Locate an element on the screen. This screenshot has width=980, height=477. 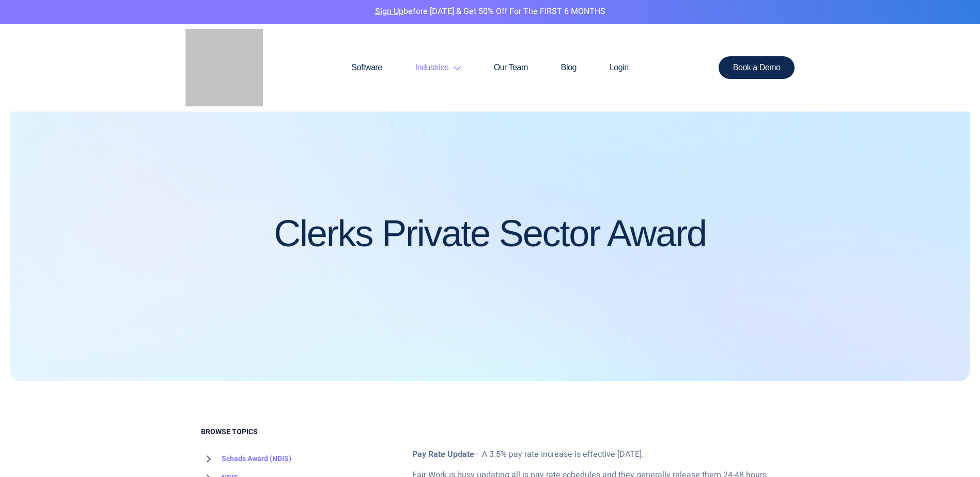
a: Sign Up is located at coordinates (389, 11).